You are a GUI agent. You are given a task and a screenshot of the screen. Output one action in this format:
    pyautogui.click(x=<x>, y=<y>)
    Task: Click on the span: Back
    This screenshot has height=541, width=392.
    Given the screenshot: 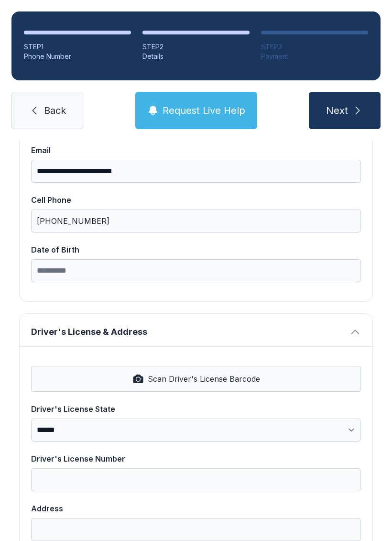 What is the action you would take?
    pyautogui.click(x=55, y=111)
    